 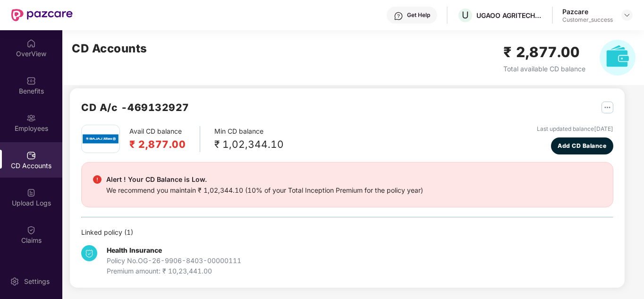 What do you see at coordinates (174, 261) in the screenshot?
I see `div: Policy No. OG-26-9906-8403-00000111` at bounding box center [174, 261].